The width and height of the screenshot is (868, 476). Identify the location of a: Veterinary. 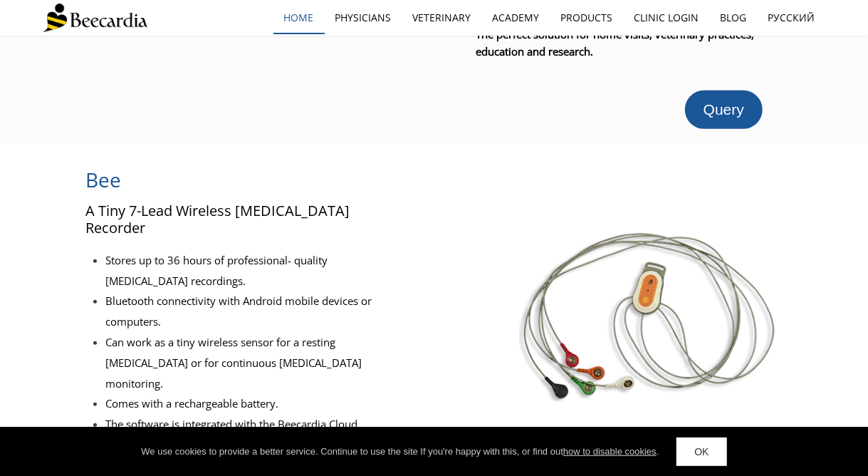
(442, 18).